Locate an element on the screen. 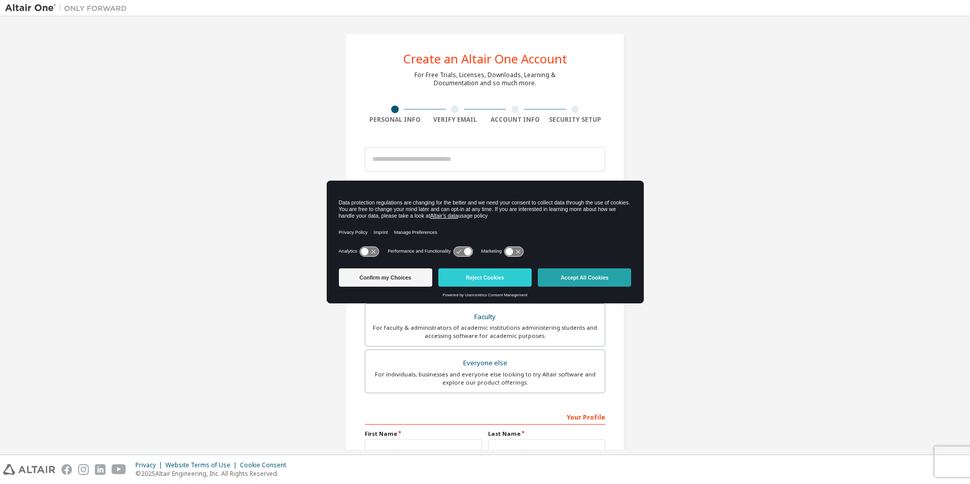 The height and width of the screenshot is (484, 970). p: © 2025 Altair Engineering, Inc. All Rights Reserved. is located at coordinates (214, 473).